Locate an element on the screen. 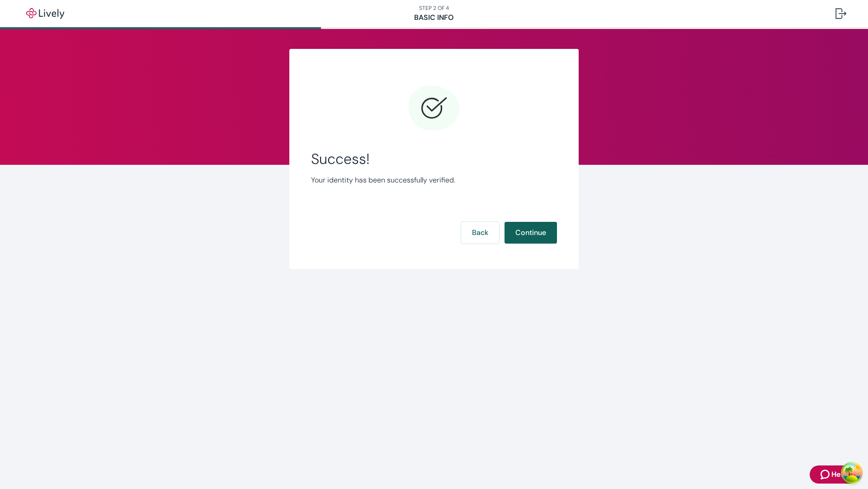 This screenshot has height=489, width=868. button: Open Tanstack query devtools is located at coordinates (852, 473).